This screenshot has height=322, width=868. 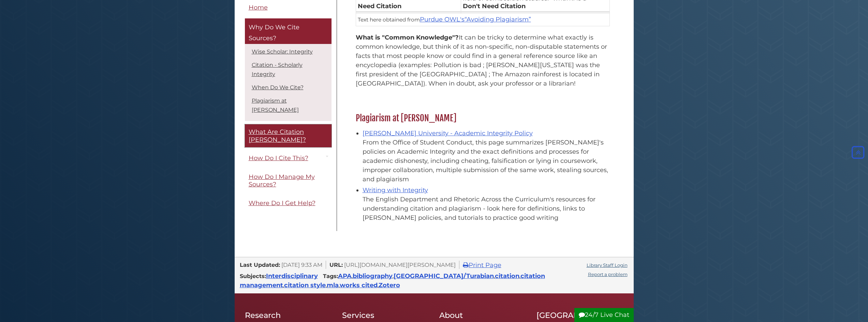 I want to click on a: Back to Top, so click(x=859, y=152).